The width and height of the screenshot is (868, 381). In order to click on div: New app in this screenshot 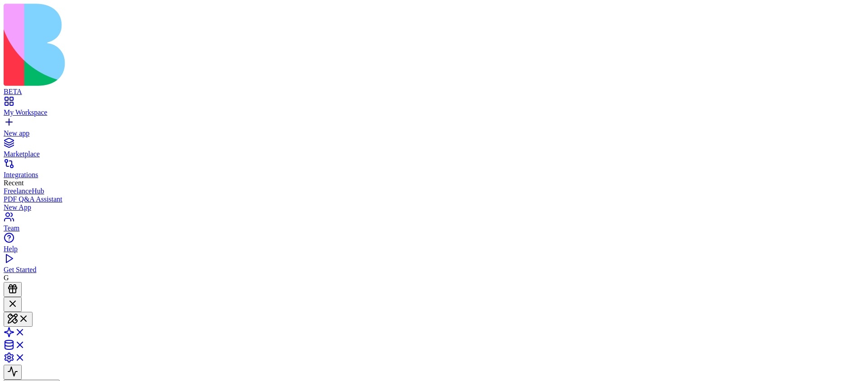, I will do `click(434, 133)`.